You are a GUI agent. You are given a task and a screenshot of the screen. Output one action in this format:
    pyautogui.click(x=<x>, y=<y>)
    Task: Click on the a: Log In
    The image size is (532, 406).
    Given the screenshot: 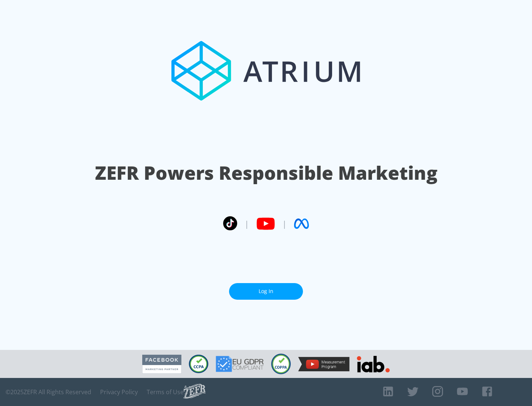 What is the action you would take?
    pyautogui.click(x=266, y=291)
    